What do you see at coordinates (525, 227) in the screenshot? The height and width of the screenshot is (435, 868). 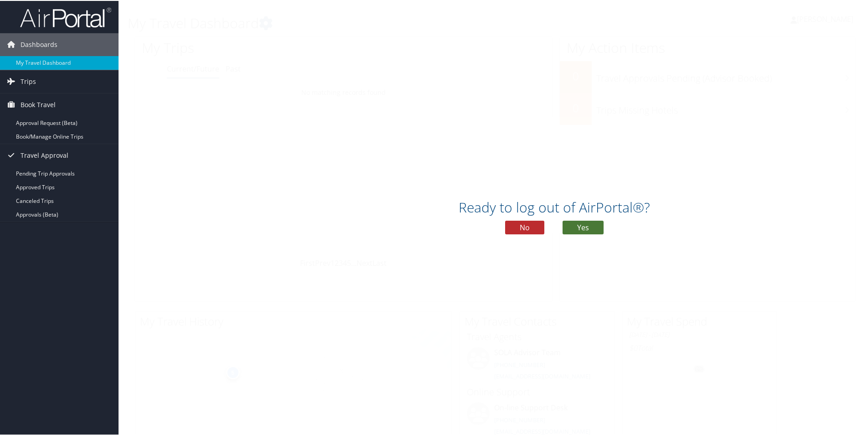 I see `button: No` at bounding box center [525, 227].